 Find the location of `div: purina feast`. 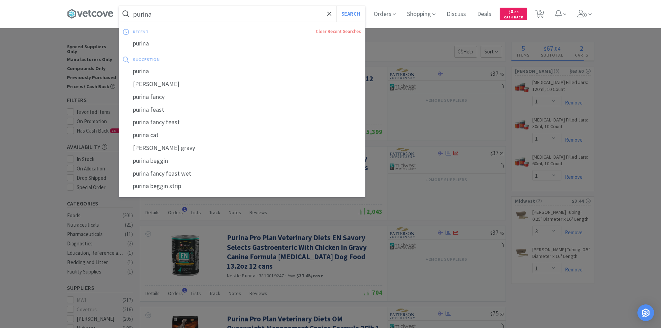

div: purina feast is located at coordinates (242, 110).